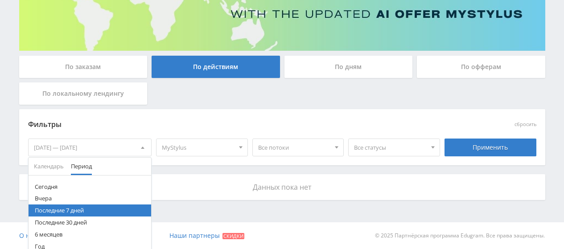  What do you see at coordinates (90, 198) in the screenshot?
I see `button: Вчера` at bounding box center [90, 198].